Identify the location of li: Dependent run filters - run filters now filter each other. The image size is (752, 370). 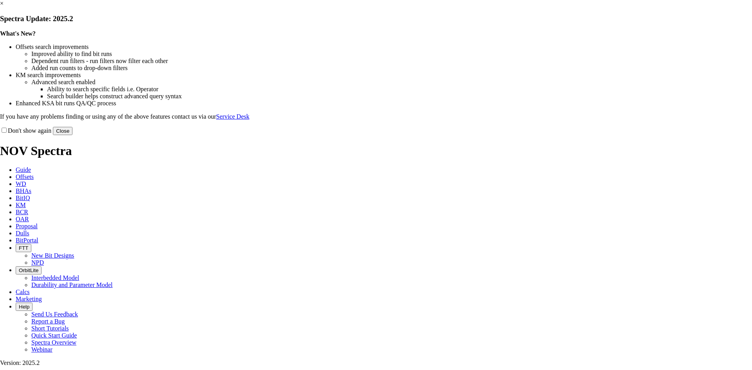
(392, 61).